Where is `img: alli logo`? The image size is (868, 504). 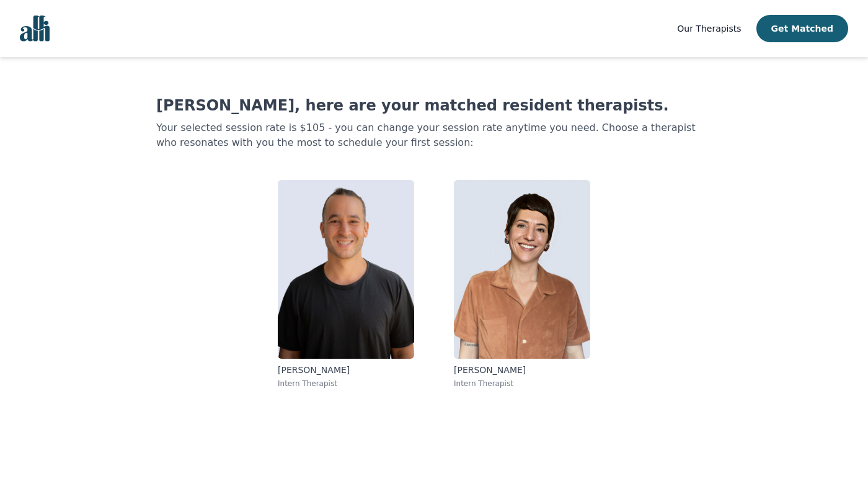 img: alli logo is located at coordinates (34, 28).